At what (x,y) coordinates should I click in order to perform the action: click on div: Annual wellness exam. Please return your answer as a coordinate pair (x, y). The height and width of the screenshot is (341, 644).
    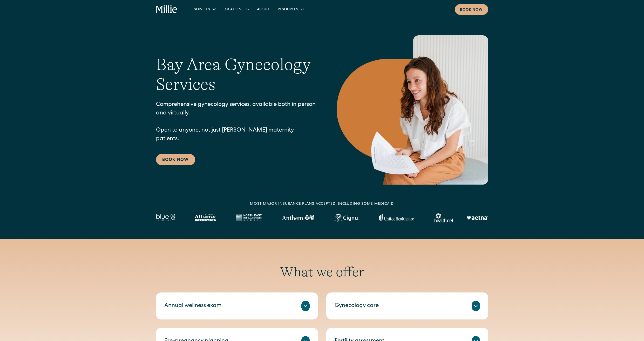
    Looking at the image, I should click on (193, 306).